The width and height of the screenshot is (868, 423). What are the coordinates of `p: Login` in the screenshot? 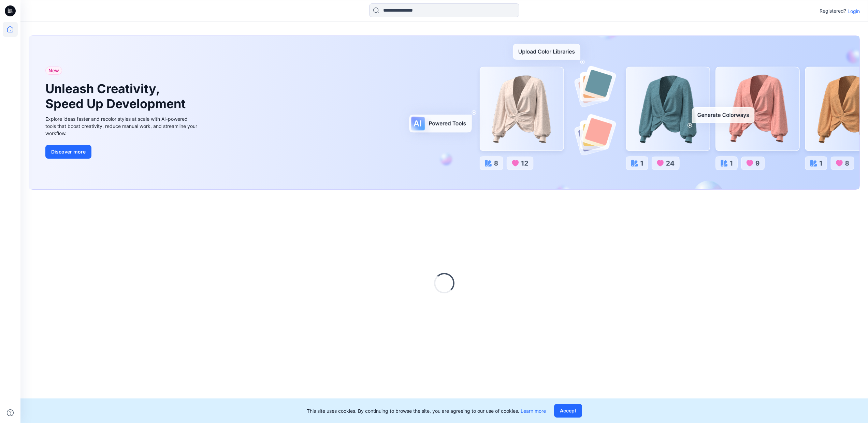 It's located at (854, 11).